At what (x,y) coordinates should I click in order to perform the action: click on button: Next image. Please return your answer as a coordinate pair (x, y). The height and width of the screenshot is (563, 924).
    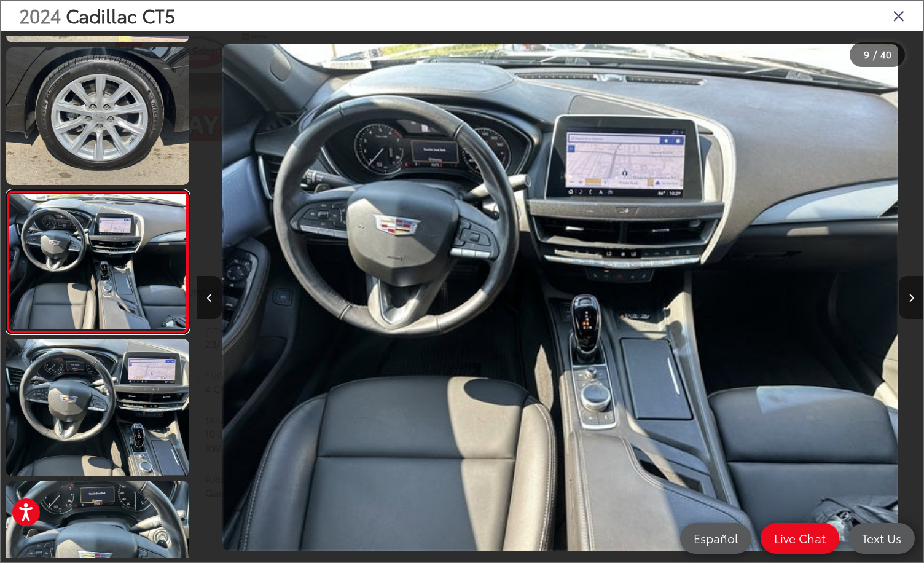
    Looking at the image, I should click on (911, 298).